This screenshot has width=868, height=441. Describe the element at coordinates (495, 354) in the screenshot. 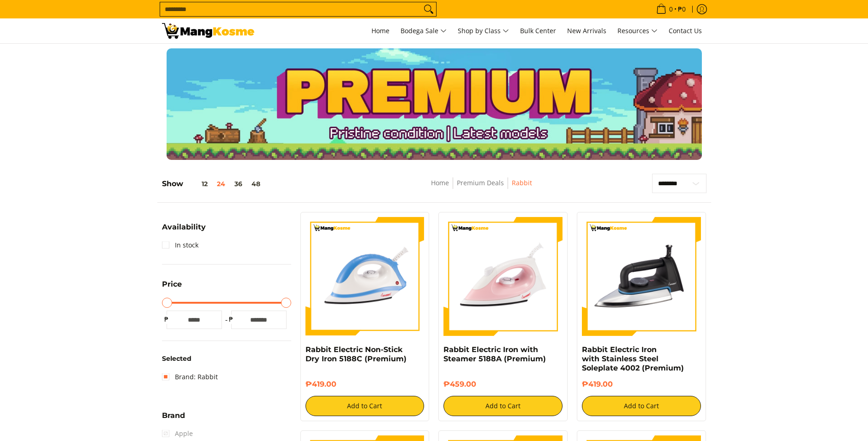

I see `a: Rabbit Electric Iron with Steamer 5188A (Premium)` at that location.